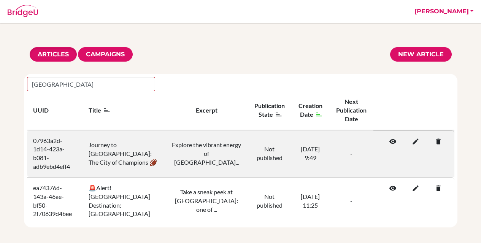 This screenshot has width=481, height=243. What do you see at coordinates (53, 54) in the screenshot?
I see `a: Articles` at bounding box center [53, 54].